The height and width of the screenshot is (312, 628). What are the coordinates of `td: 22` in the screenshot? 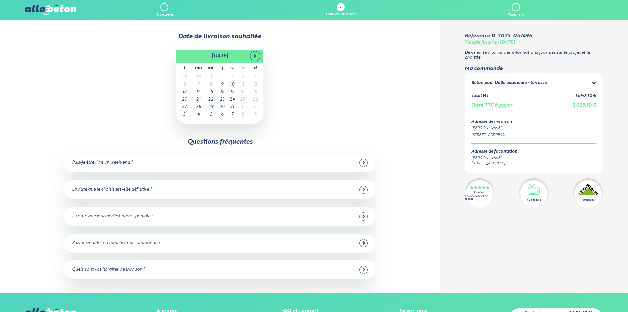 It's located at (211, 100).